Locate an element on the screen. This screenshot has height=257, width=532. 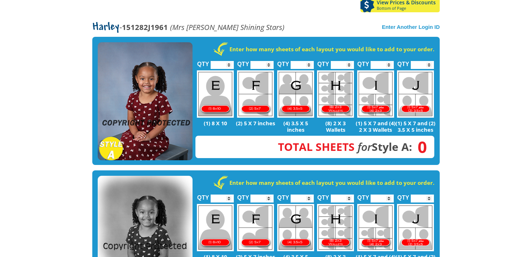
span: Total Sheets is located at coordinates (316, 147).